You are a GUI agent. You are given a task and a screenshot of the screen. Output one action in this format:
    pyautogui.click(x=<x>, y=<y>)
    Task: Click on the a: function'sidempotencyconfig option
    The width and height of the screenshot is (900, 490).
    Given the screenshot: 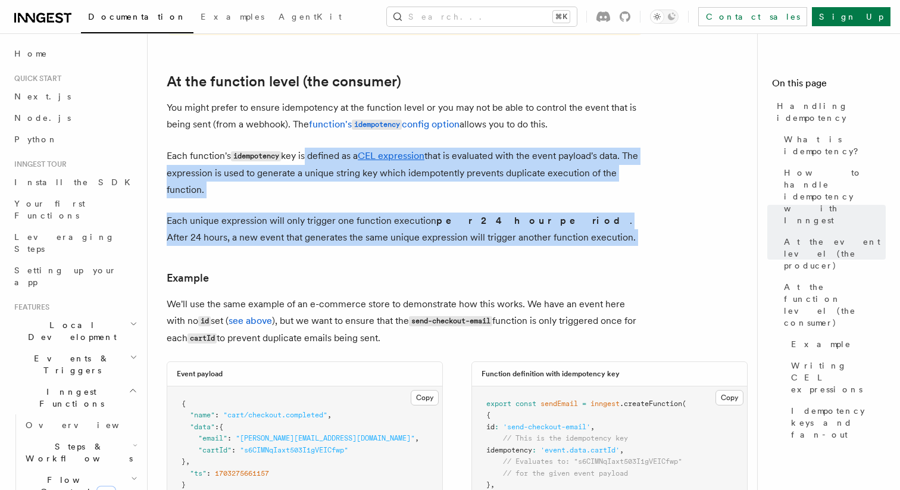 What is the action you would take?
    pyautogui.click(x=384, y=124)
    